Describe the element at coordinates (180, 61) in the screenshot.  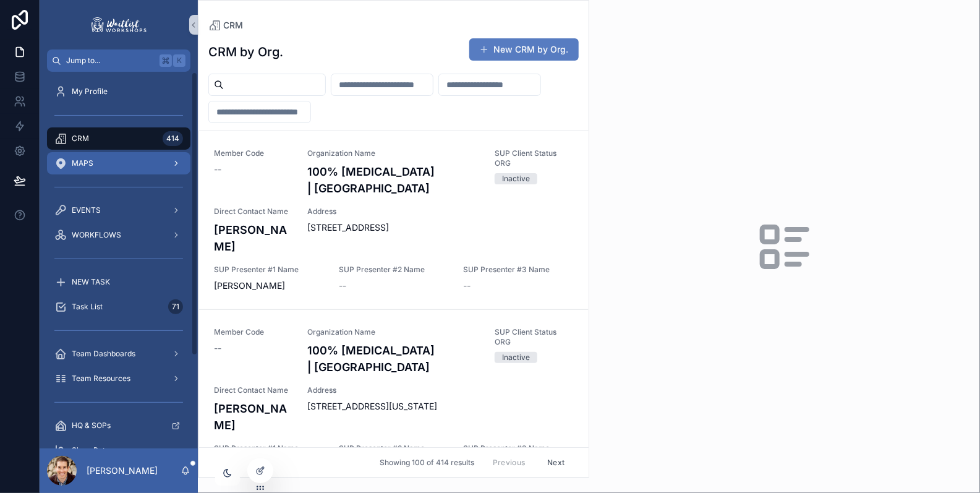
I see `span: K` at that location.